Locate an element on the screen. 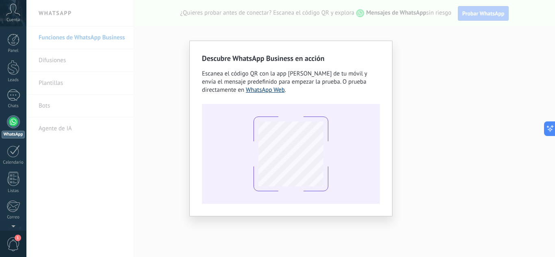 The height and width of the screenshot is (257, 555). div: Chats is located at coordinates (13, 106).